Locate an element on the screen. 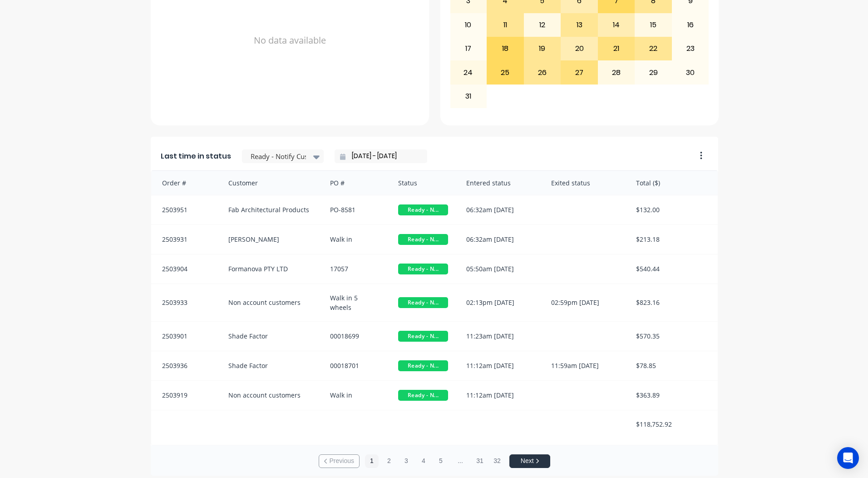 Image resolution: width=868 pixels, height=478 pixels. div: 18 is located at coordinates (505, 49).